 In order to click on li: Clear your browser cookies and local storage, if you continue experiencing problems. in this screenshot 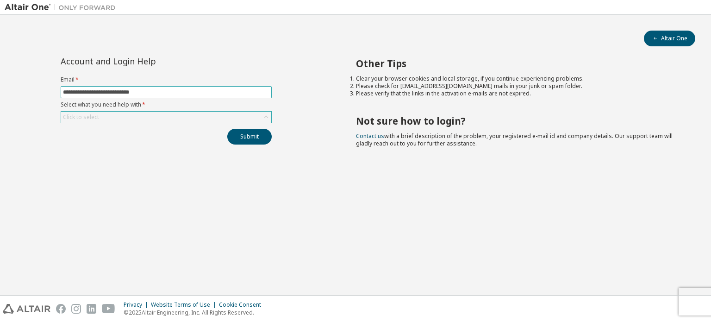, I will do `click(517, 79)`.